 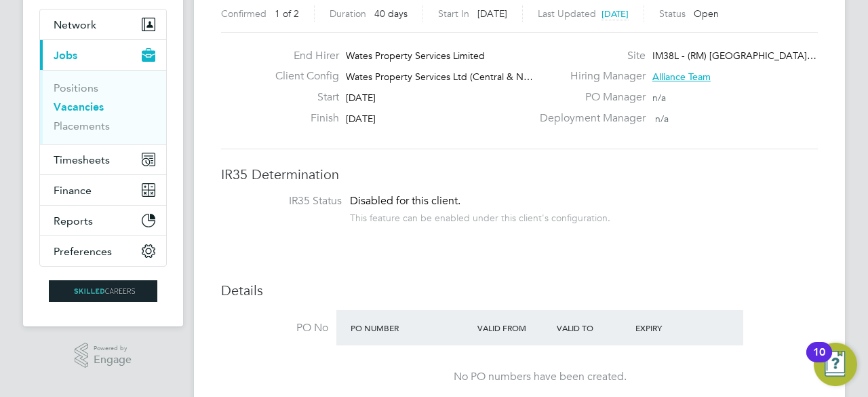 I want to click on span: Reports, so click(x=73, y=220).